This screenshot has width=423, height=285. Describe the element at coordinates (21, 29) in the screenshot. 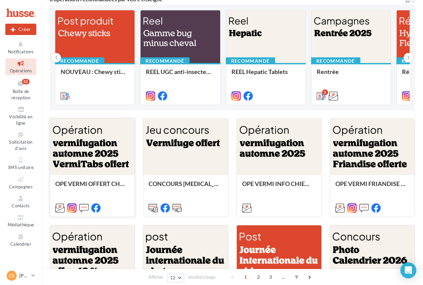

I see `button: Créer` at that location.